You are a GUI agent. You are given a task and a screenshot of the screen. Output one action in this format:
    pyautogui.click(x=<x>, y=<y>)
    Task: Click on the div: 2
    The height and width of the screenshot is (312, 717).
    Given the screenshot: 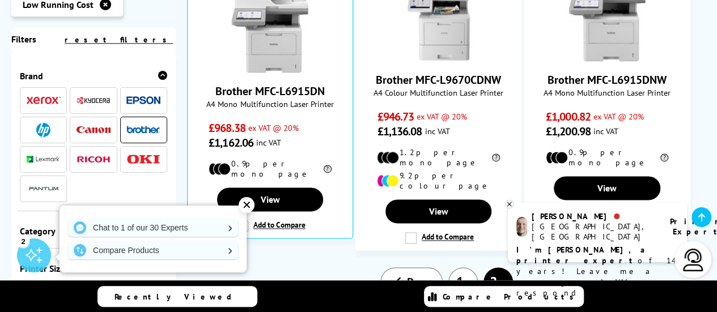 What is the action you would take?
    pyautogui.click(x=23, y=241)
    